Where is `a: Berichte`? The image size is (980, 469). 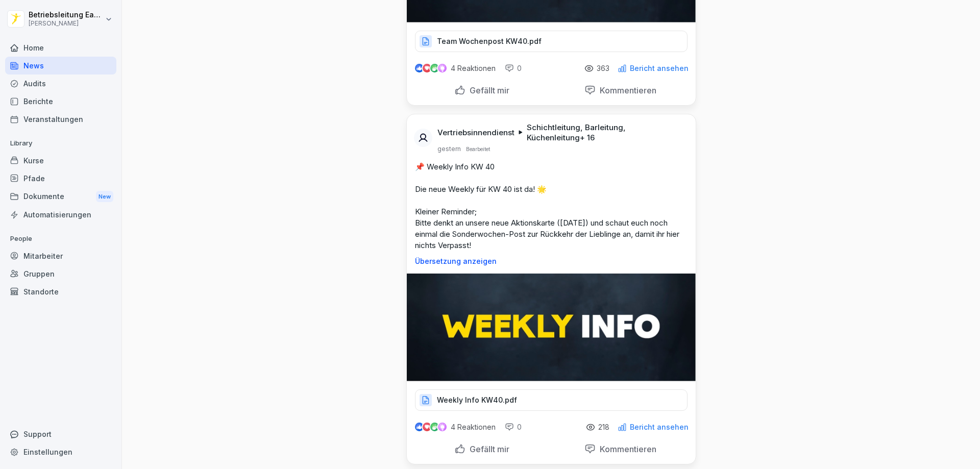
a: Berichte is located at coordinates (61, 101).